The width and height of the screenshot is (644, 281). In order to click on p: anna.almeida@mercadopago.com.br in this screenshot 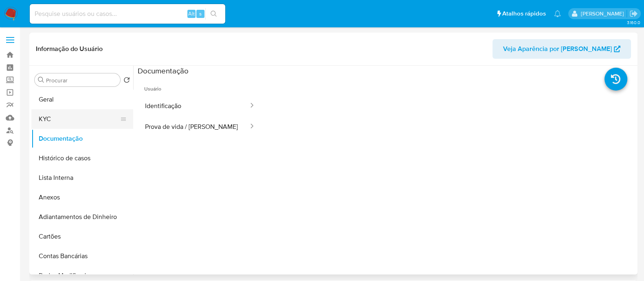, I will do `click(603, 13)`.